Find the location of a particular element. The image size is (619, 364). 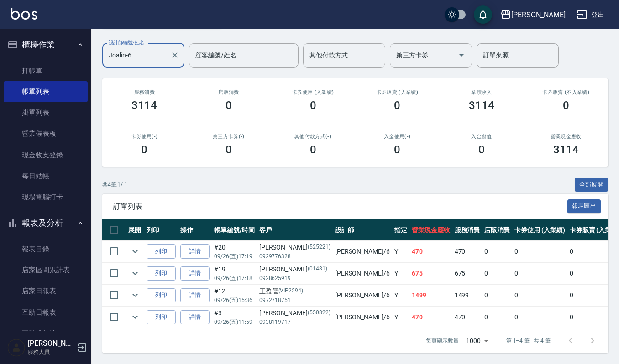

td: #12 is located at coordinates (234, 295).